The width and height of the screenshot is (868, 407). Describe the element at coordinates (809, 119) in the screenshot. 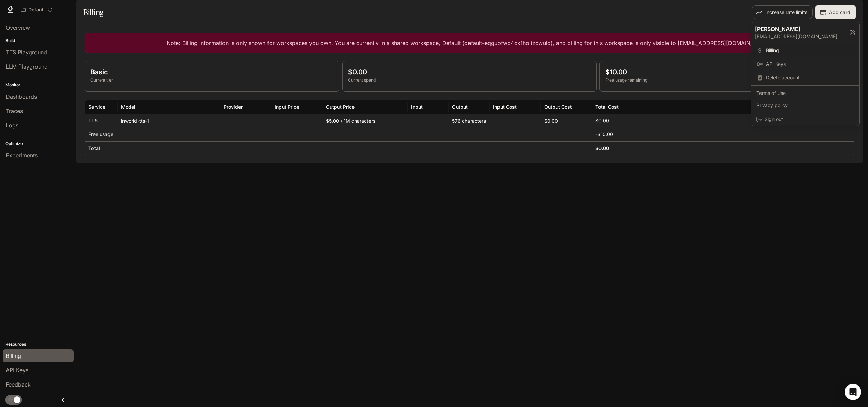

I see `span: Sign out` at that location.